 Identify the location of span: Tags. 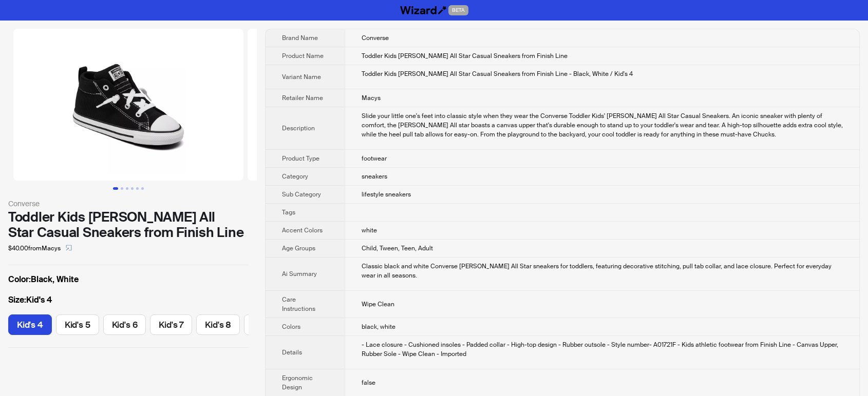
(289, 212).